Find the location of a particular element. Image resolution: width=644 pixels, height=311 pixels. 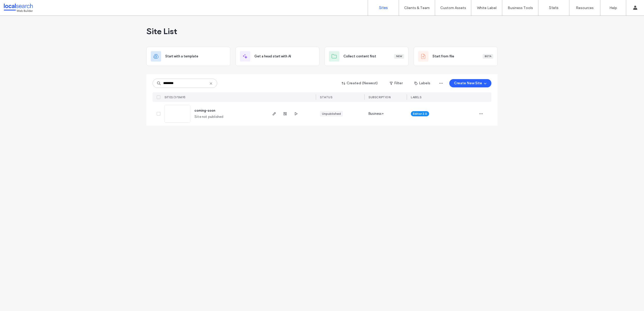

div: Beta is located at coordinates (488, 56).